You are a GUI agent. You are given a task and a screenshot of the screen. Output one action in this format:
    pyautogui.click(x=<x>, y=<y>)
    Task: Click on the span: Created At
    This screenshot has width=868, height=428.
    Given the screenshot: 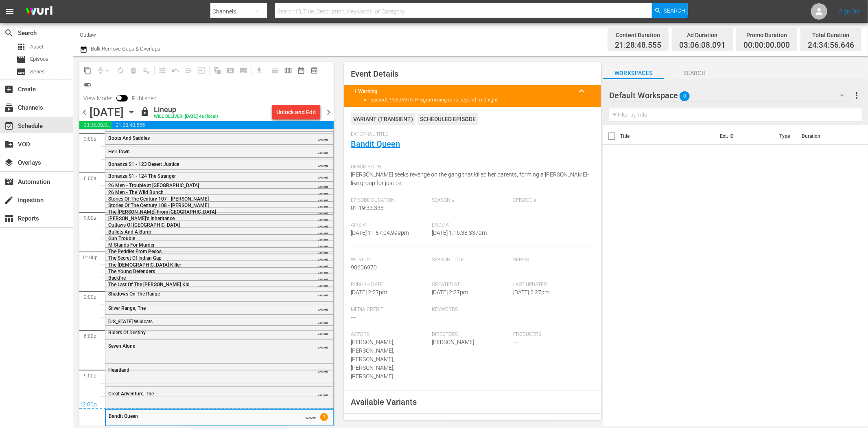 What is the action you would take?
    pyautogui.click(x=471, y=285)
    